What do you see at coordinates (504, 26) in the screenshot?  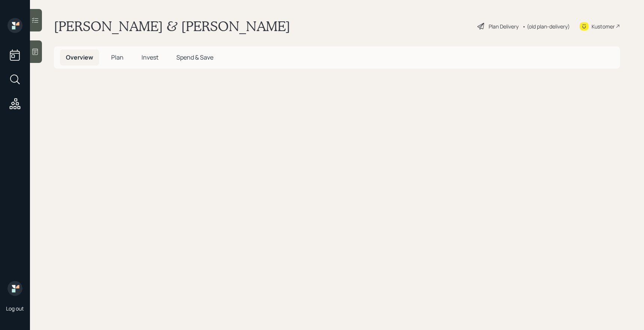 I see `div: Plan Delivery` at bounding box center [504, 26].